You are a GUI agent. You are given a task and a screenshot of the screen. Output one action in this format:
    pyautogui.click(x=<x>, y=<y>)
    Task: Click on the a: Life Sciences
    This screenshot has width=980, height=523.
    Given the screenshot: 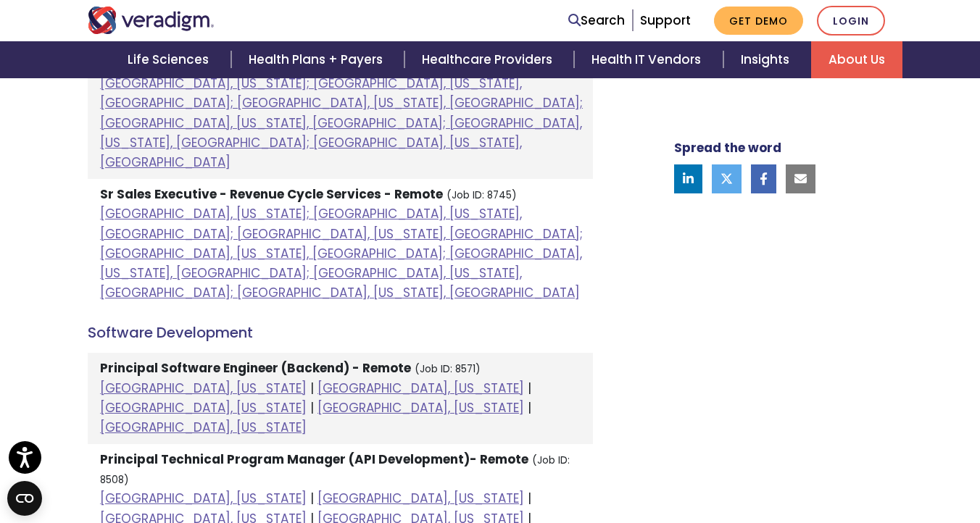 What is the action you would take?
    pyautogui.click(x=171, y=59)
    